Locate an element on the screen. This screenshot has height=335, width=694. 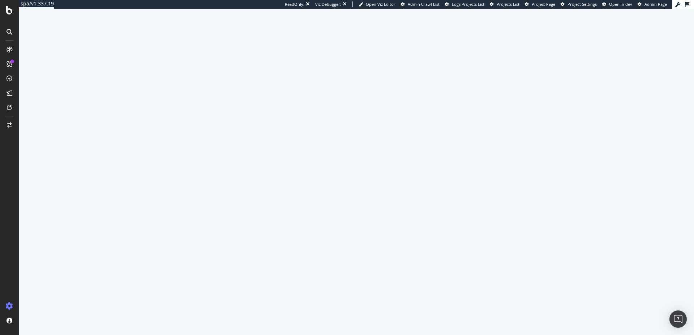
div: ReadOnly: is located at coordinates (295, 4).